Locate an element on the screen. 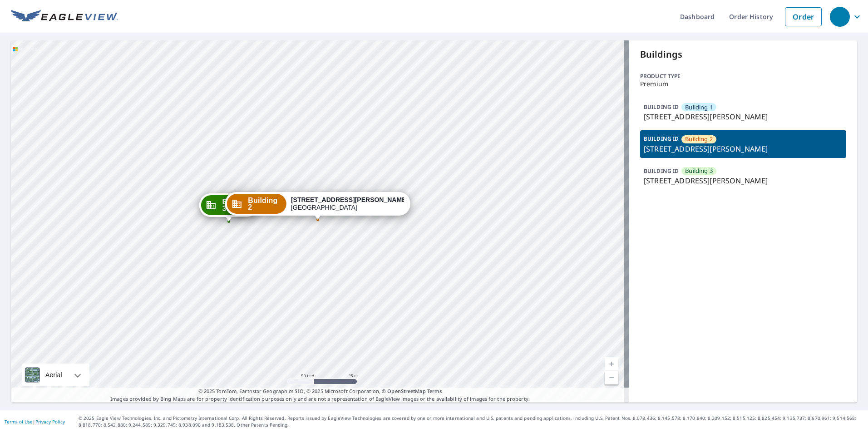  div: Dropped pin, building Building 2, Commercial property, 1900 Tyrone Boulevard North St. Petersburg... is located at coordinates (318, 206).